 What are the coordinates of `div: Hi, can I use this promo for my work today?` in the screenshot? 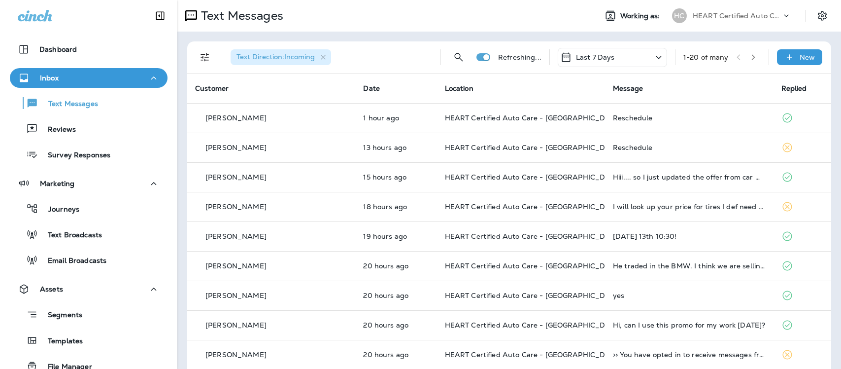 It's located at (689, 325).